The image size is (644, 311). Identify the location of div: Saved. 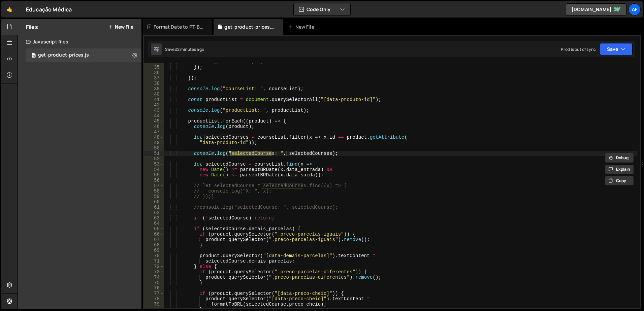
(185, 49).